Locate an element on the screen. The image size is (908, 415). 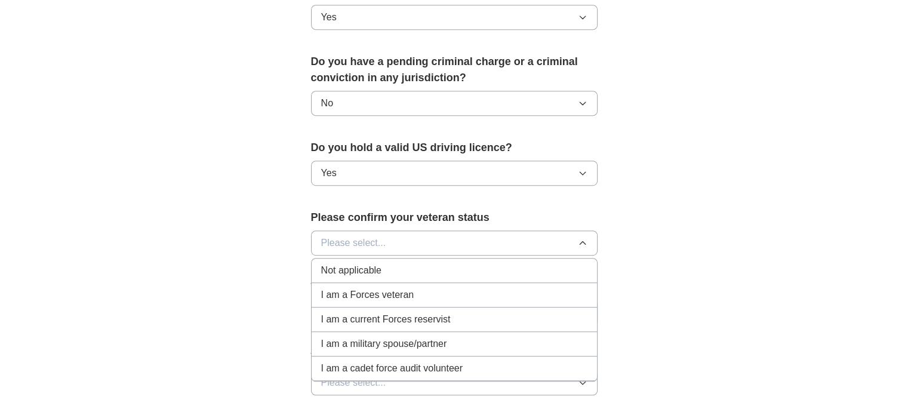
span: I am a military spouse/partner is located at coordinates (384, 344).